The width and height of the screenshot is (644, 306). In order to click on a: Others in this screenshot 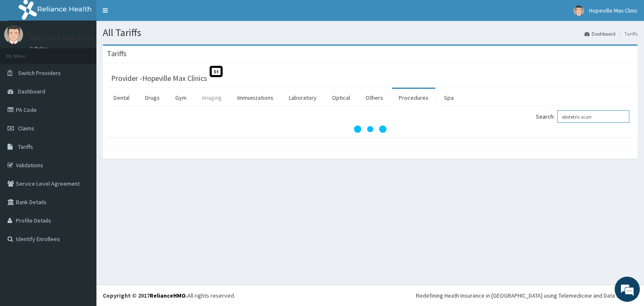, I will do `click(374, 98)`.